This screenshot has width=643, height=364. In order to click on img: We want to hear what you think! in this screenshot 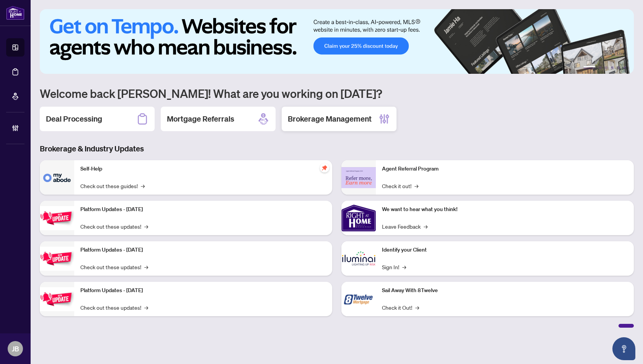, I will do `click(359, 218)`.